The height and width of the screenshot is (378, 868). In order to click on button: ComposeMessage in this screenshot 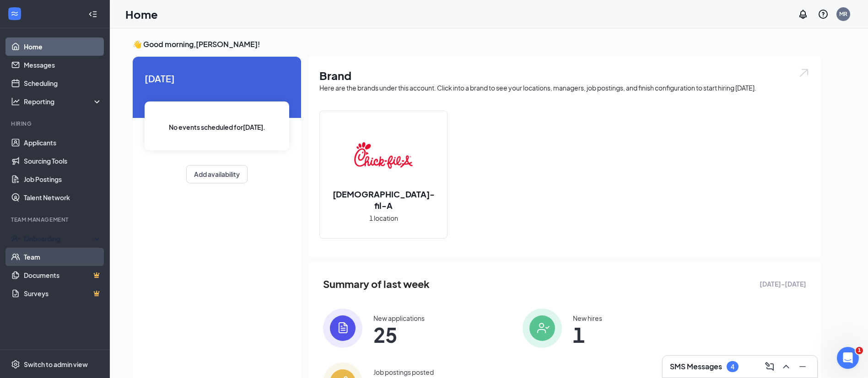, I will do `click(769, 367)`.